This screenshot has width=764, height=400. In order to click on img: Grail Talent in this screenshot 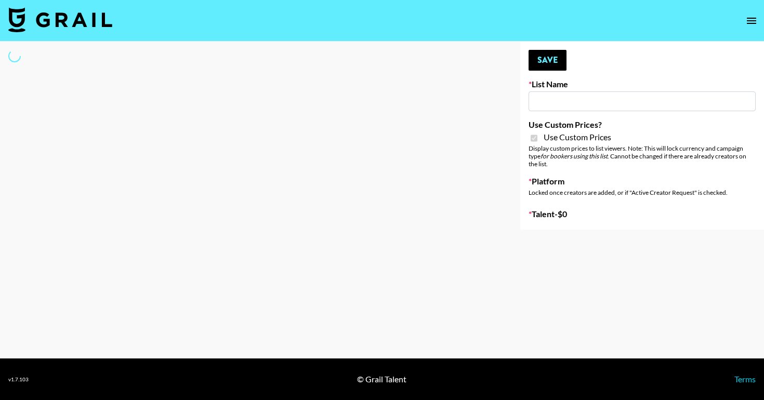, I will do `click(60, 20)`.